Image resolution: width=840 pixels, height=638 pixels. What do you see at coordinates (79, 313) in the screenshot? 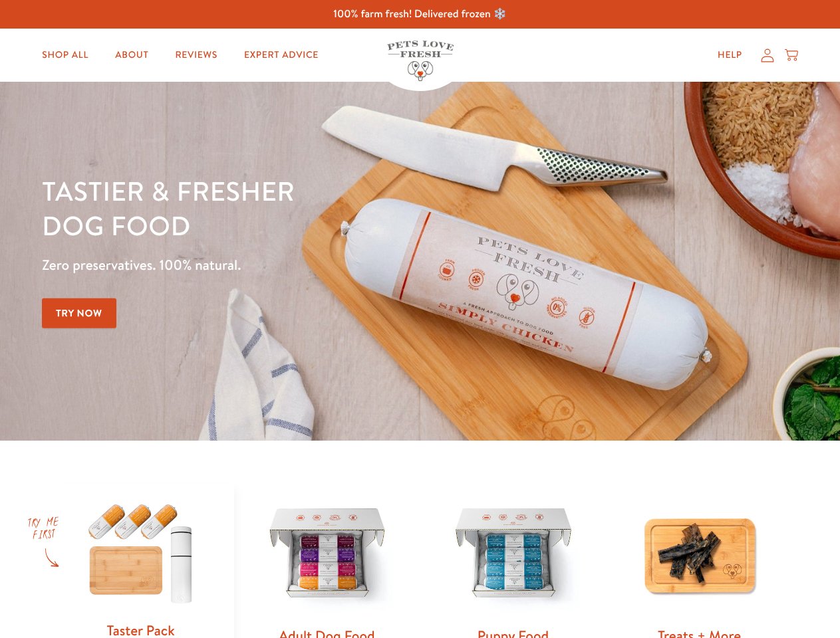
I see `a: Try Now` at bounding box center [79, 313].